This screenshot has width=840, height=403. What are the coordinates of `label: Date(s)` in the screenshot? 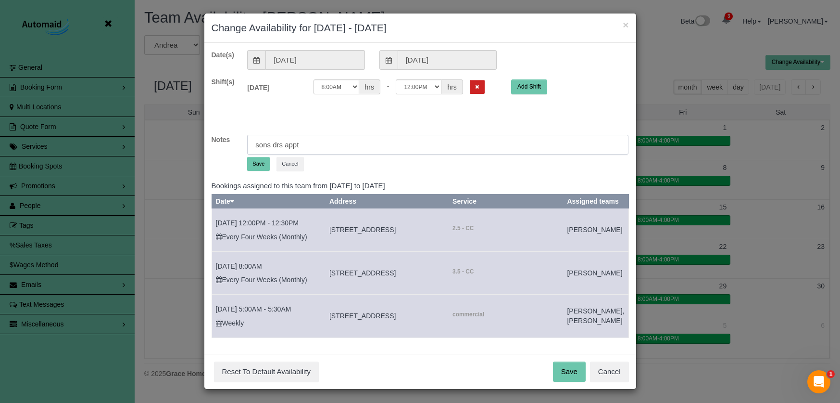 It's located at (222, 55).